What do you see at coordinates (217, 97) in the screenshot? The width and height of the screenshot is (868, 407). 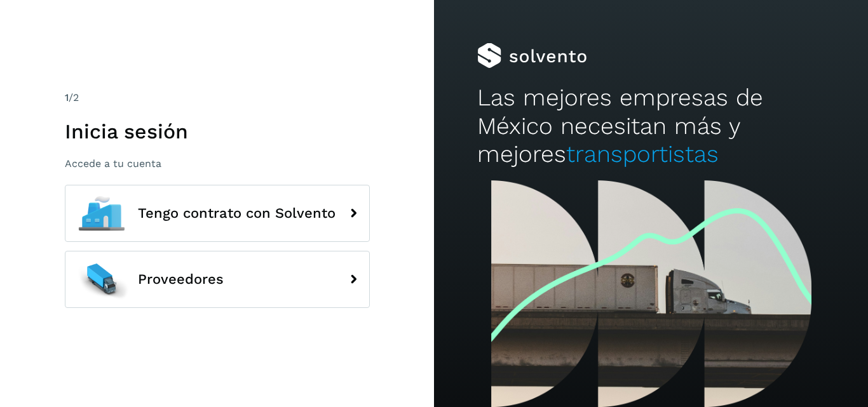 I see `div: /2` at bounding box center [217, 97].